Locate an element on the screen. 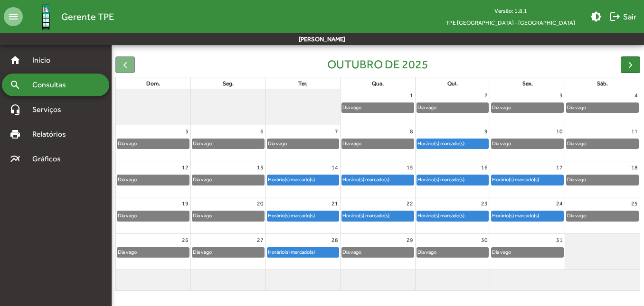 This screenshot has height=306, width=644. mat-icon: brightness_medium is located at coordinates (596, 17).